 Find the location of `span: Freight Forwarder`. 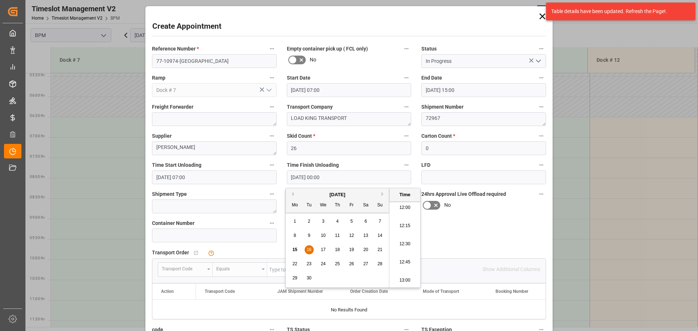

span: Freight Forwarder is located at coordinates (173, 107).